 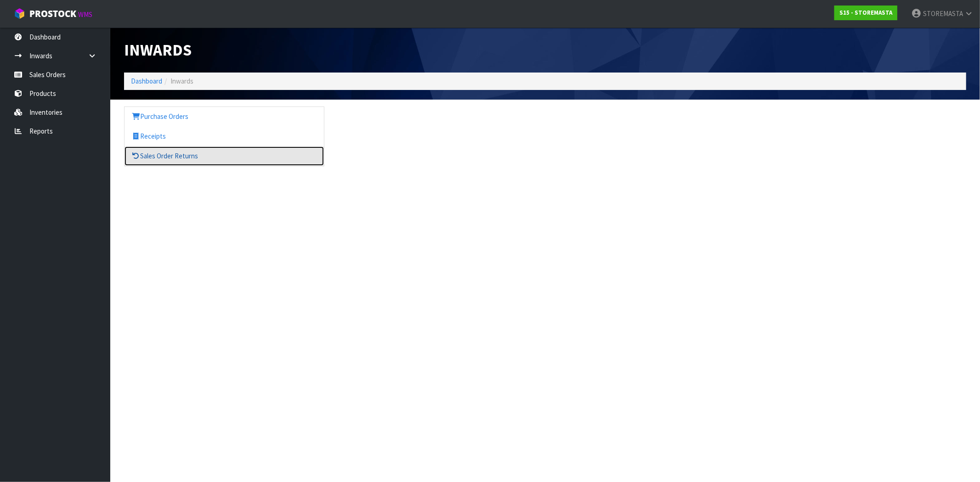 What do you see at coordinates (865, 12) in the screenshot?
I see `strong: S15 - STOREMASTA` at bounding box center [865, 12].